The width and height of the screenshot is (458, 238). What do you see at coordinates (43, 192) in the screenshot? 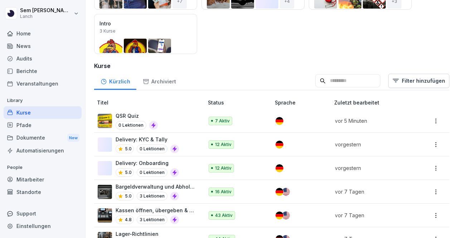
I see `div: Standorte` at bounding box center [43, 192].